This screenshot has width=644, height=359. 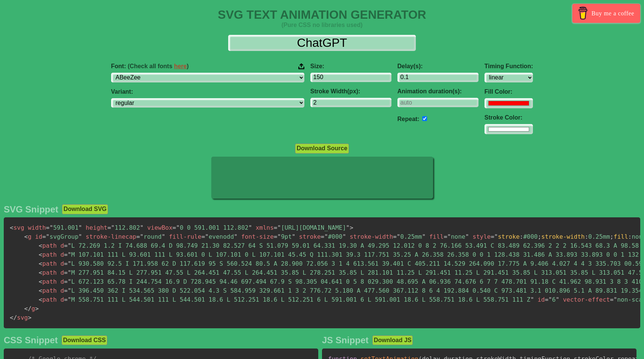 What do you see at coordinates (351, 102) in the screenshot?
I see `input: 2px` at bounding box center [351, 102].